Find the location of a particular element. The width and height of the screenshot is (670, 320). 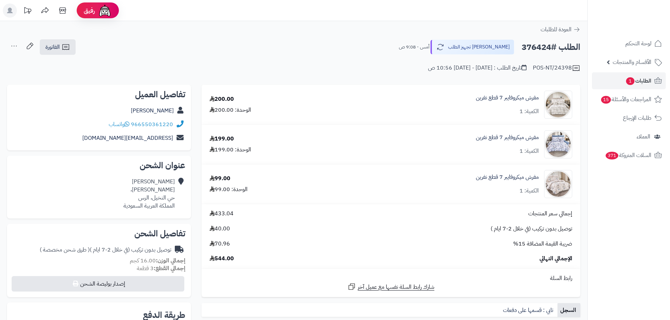

span: واتساب is located at coordinates (119, 124).